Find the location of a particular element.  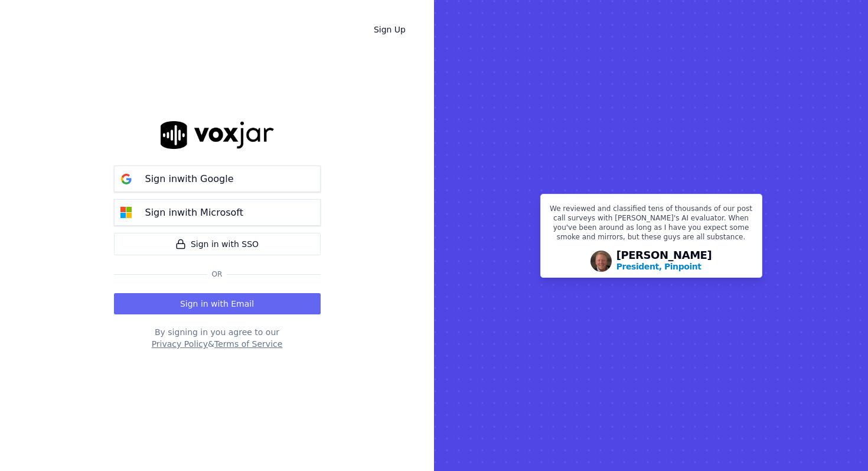

a: Sign Up is located at coordinates (390, 30).